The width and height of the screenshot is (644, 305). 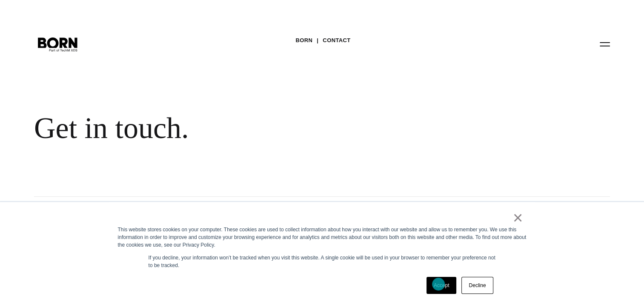 What do you see at coordinates (322, 261) in the screenshot?
I see `p: If you decline, your information won’t be tracked when you visit this website. A single cookie wi...` at bounding box center [322, 261].